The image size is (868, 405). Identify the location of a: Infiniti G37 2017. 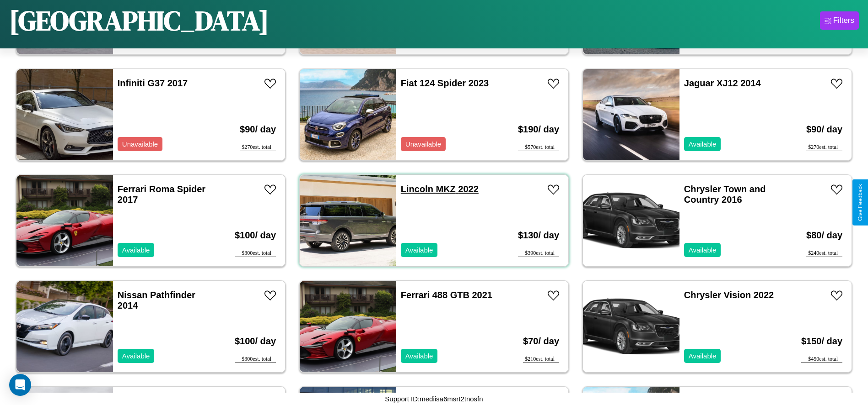
(152, 83).